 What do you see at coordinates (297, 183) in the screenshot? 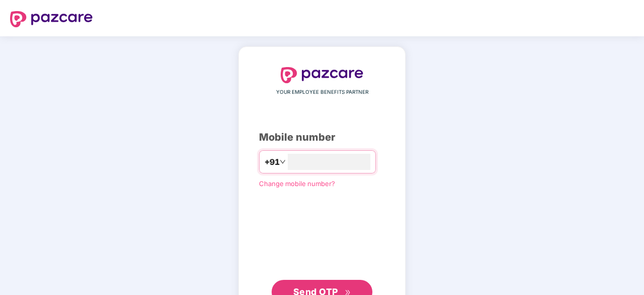
I see `a: Change mobile number?` at bounding box center [297, 183].